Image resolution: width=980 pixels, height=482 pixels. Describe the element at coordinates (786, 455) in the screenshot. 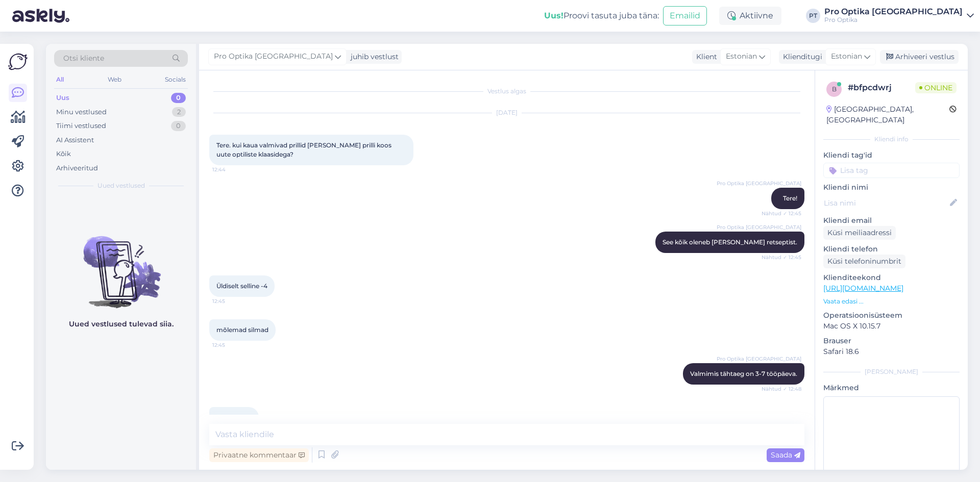

I see `span: Saada` at that location.